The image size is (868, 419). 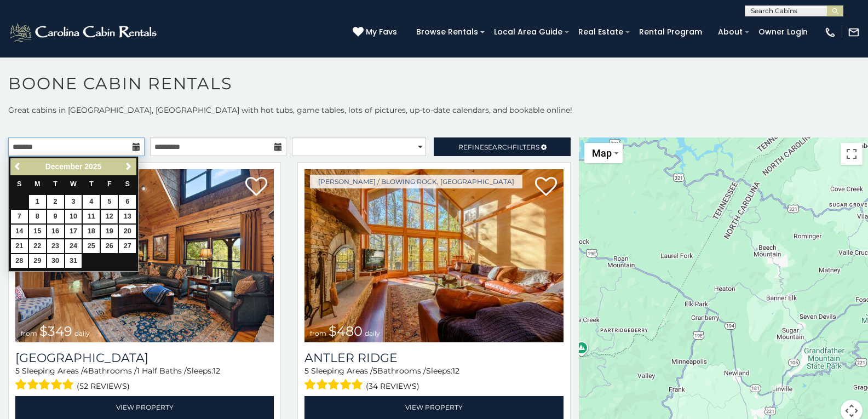 I want to click on span: December, so click(x=64, y=167).